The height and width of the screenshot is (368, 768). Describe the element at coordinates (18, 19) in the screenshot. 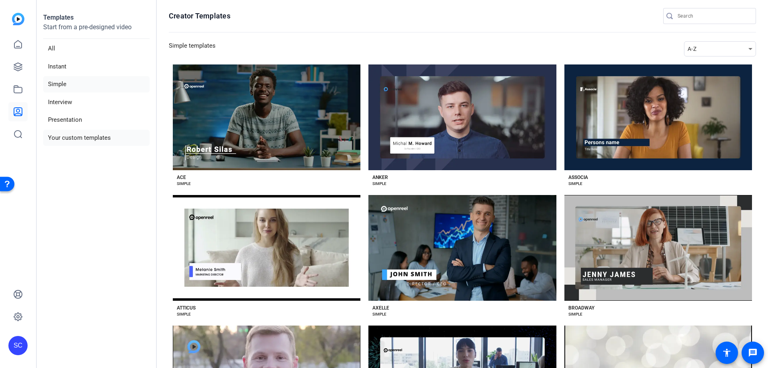

I see `img: blue-gradient.svg` at that location.